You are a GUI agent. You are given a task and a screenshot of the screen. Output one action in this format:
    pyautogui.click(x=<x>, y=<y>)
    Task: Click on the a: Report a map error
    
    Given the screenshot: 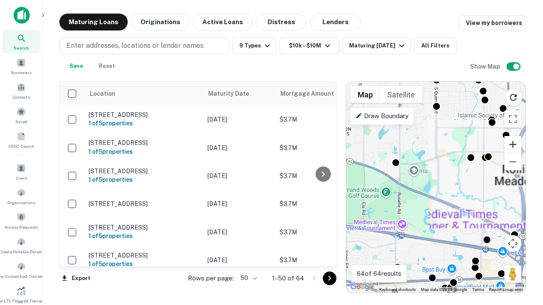 What is the action you would take?
    pyautogui.click(x=506, y=290)
    